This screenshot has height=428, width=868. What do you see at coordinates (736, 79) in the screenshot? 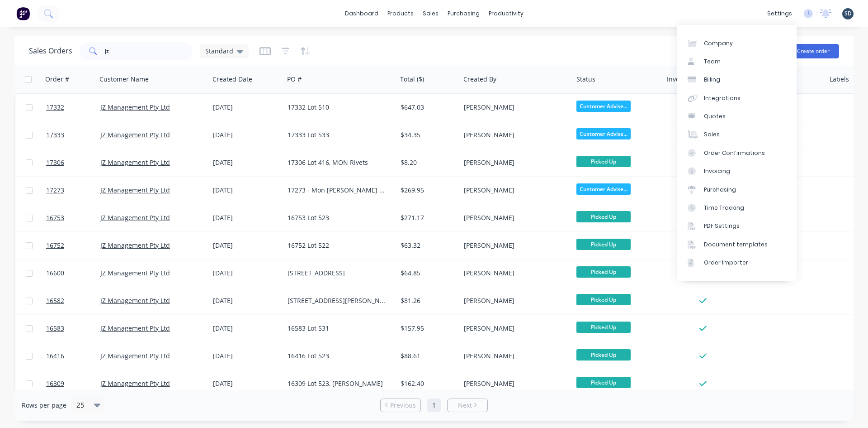
I see `a: Billing` at bounding box center [736, 79].